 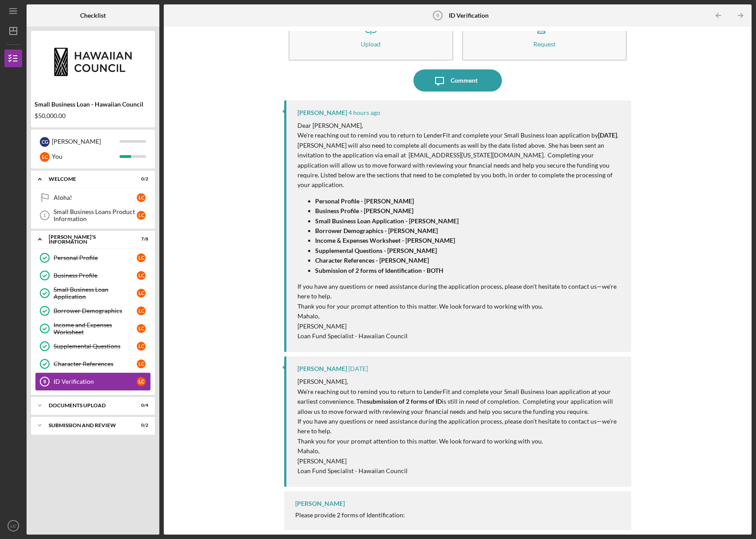 I want to click on div: Supplemental Questions, so click(x=95, y=346).